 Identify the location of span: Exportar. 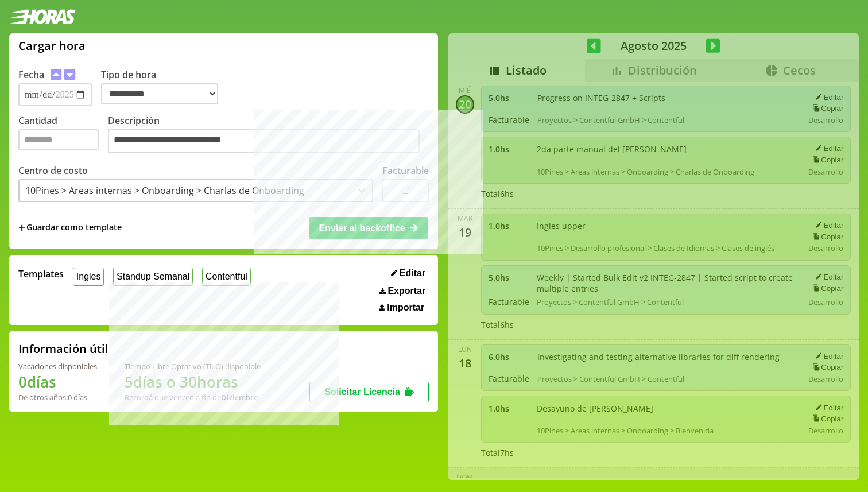
(406, 291).